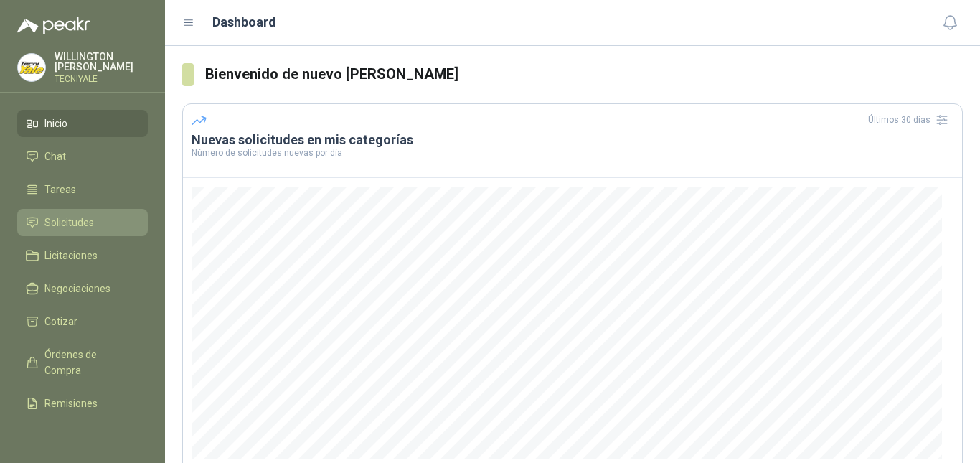  I want to click on p: TECNIYALE, so click(101, 79).